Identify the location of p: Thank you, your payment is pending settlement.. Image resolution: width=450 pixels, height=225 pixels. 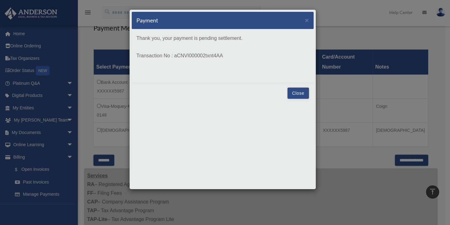
(222, 38).